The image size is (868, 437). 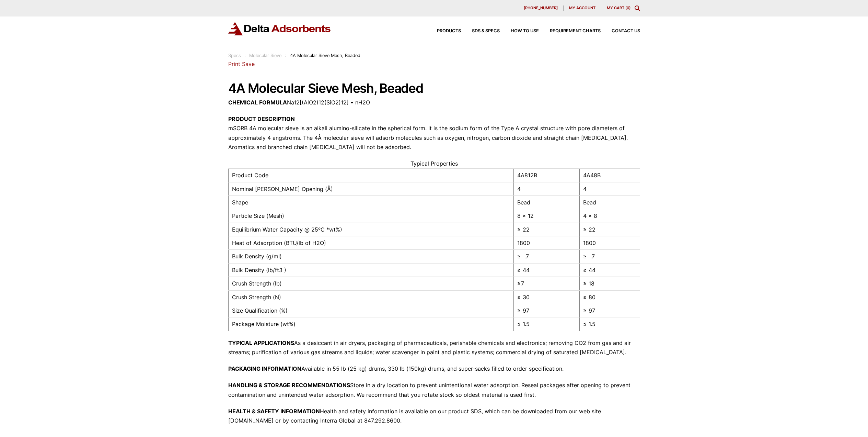 I want to click on td: Heat of Adsorption (BTU/lb of H2O), so click(x=371, y=243).